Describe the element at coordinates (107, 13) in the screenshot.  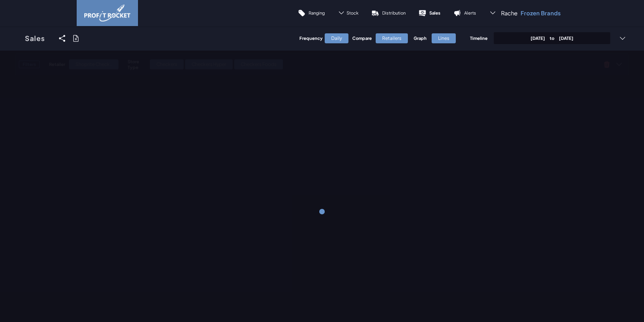
I see `img: image` at that location.